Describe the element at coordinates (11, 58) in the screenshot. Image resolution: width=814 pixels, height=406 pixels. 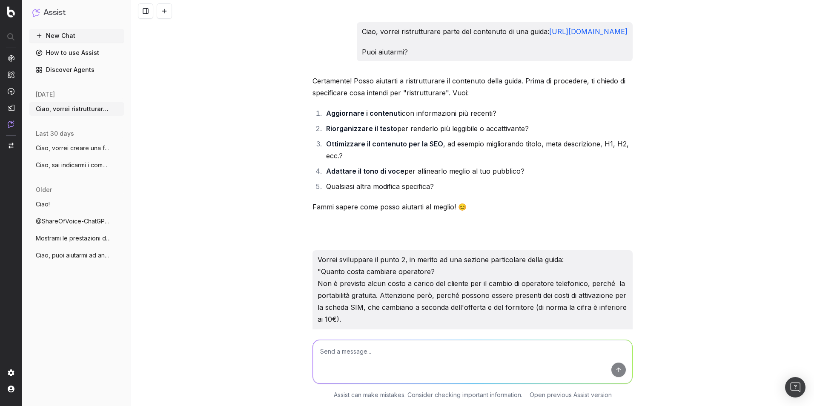
I see `img: Analytics` at that location.